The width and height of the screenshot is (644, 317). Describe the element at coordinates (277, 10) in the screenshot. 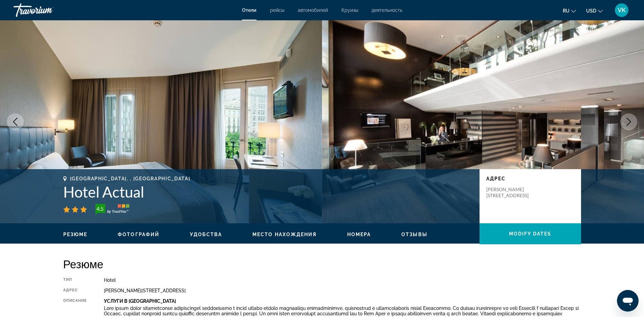

I see `a: рейсы` at that location.